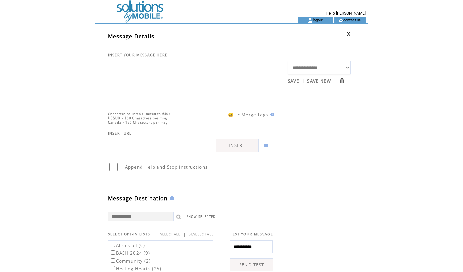 The width and height of the screenshot is (463, 272). I want to click on a: DESELECT ALL, so click(201, 234).